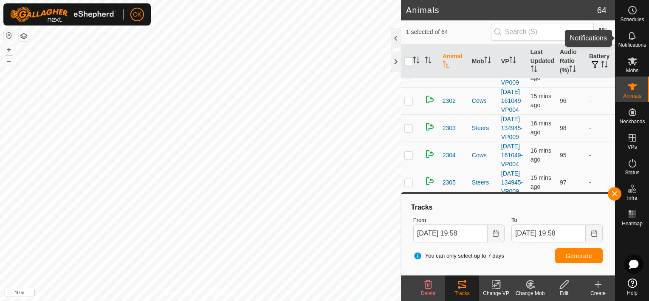 The width and height of the screenshot is (649, 301). Describe the element at coordinates (496, 293) in the screenshot. I see `div: Change VP` at that location.